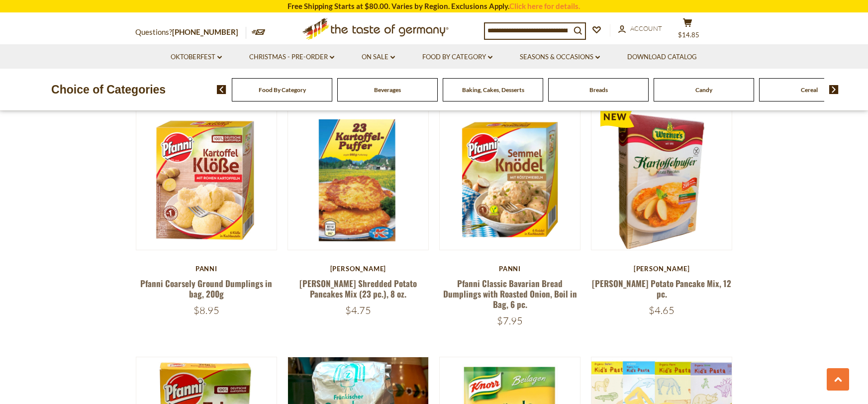 The height and width of the screenshot is (404, 868). What do you see at coordinates (662, 179) in the screenshot?
I see `img: Werners Saxon Potato Pancake Mix, 12 pc.` at bounding box center [662, 179].